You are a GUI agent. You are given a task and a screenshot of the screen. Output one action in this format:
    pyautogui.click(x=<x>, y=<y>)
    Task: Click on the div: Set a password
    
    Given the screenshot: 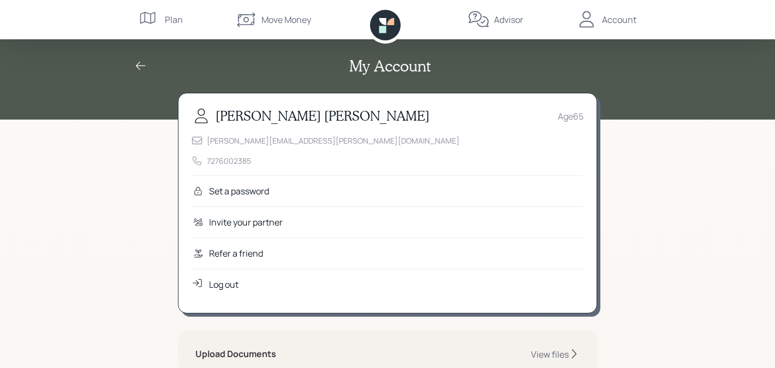 What is the action you would take?
    pyautogui.click(x=239, y=191)
    